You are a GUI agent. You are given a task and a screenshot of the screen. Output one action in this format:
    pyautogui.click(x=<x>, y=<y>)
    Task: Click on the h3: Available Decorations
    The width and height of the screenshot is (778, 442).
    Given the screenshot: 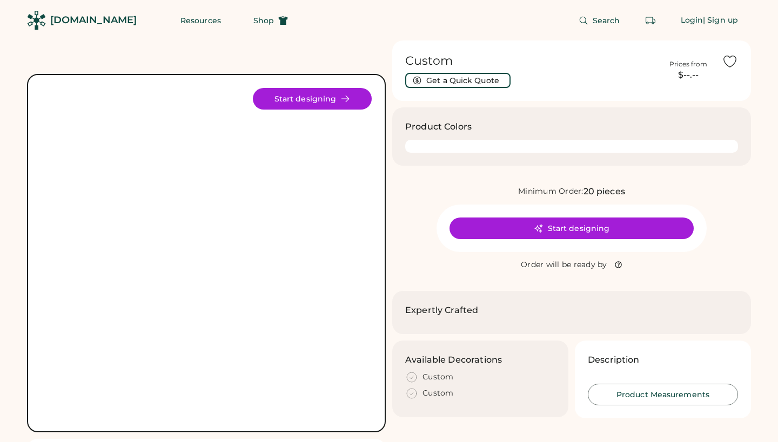 What is the action you would take?
    pyautogui.click(x=453, y=360)
    